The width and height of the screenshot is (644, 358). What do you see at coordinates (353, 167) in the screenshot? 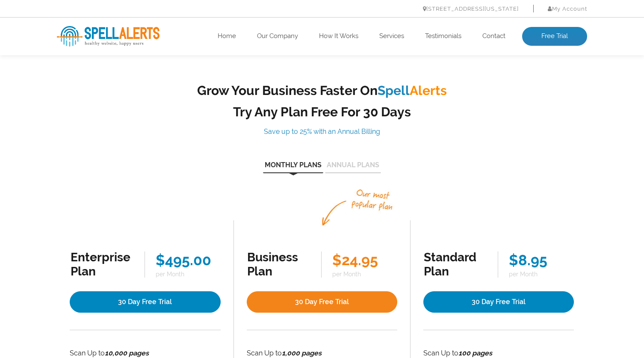
I see `button: Annual Plans` at bounding box center [353, 167].